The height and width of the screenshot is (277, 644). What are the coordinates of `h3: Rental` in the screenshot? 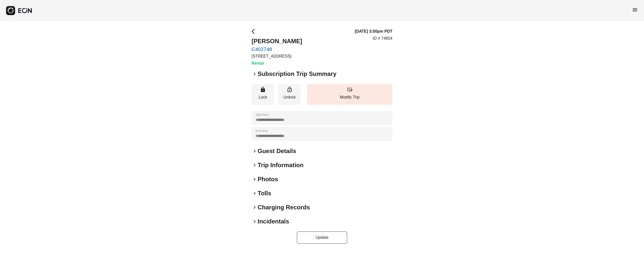 It's located at (277, 63).